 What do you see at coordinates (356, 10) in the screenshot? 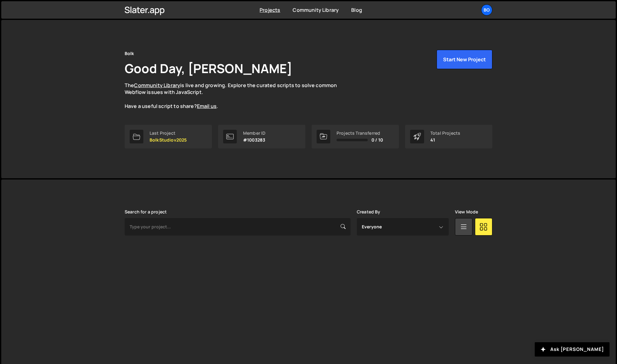
I see `a: Blog` at bounding box center [356, 10].